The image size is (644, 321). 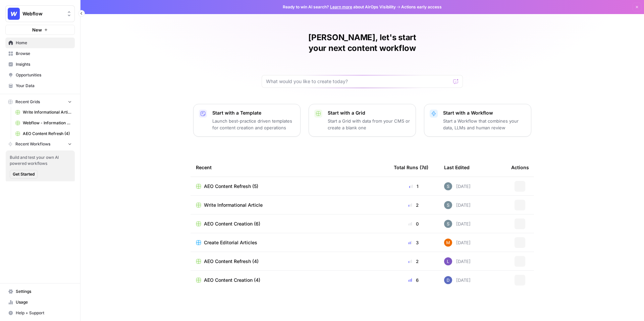 What do you see at coordinates (40, 144) in the screenshot?
I see `button: Recent Workflows` at bounding box center [40, 144].